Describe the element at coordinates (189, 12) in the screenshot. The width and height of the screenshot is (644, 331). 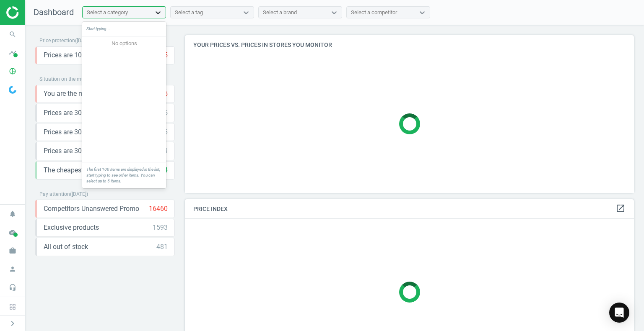
I see `div: Select a tag` at that location.